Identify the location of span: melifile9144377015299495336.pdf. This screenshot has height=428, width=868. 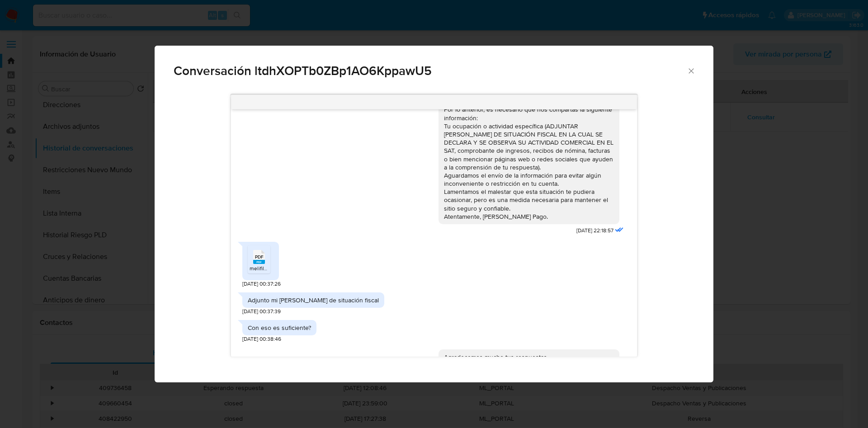
(291, 268).